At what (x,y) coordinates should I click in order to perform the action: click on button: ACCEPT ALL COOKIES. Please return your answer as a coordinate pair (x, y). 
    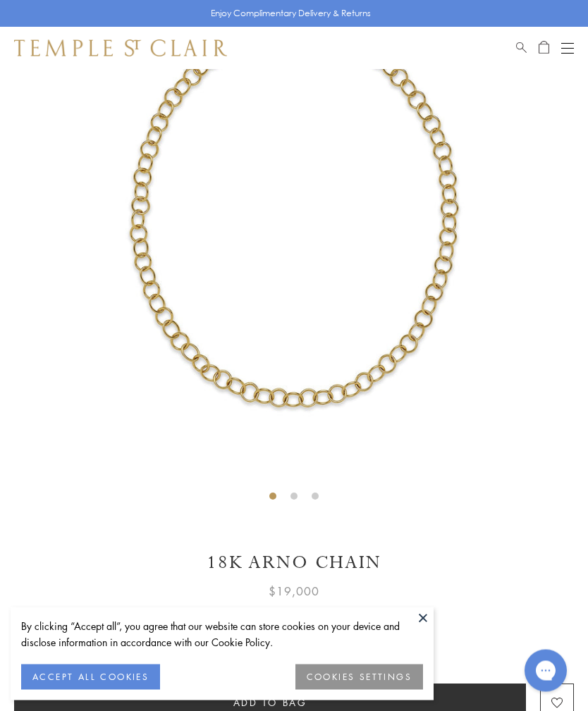
    Looking at the image, I should click on (90, 678).